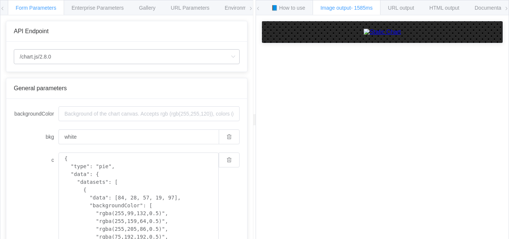 The image size is (509, 239). Describe the element at coordinates (382, 32) in the screenshot. I see `a: Static Chart` at that location.